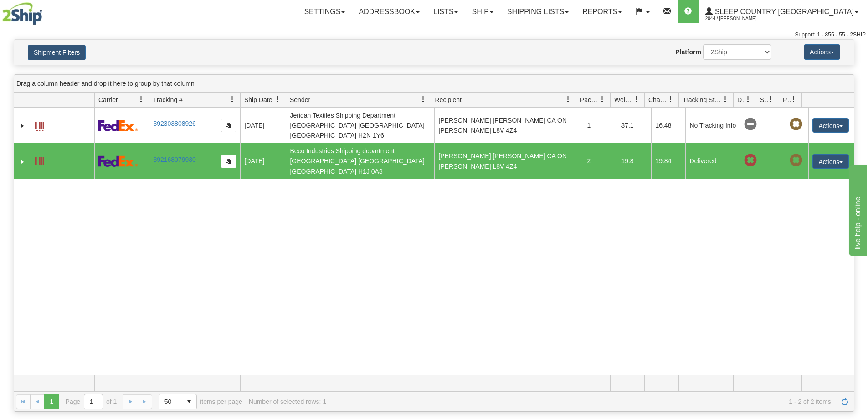  What do you see at coordinates (602, 99) in the screenshot?
I see `a: Packages filter column settings` at bounding box center [602, 99].